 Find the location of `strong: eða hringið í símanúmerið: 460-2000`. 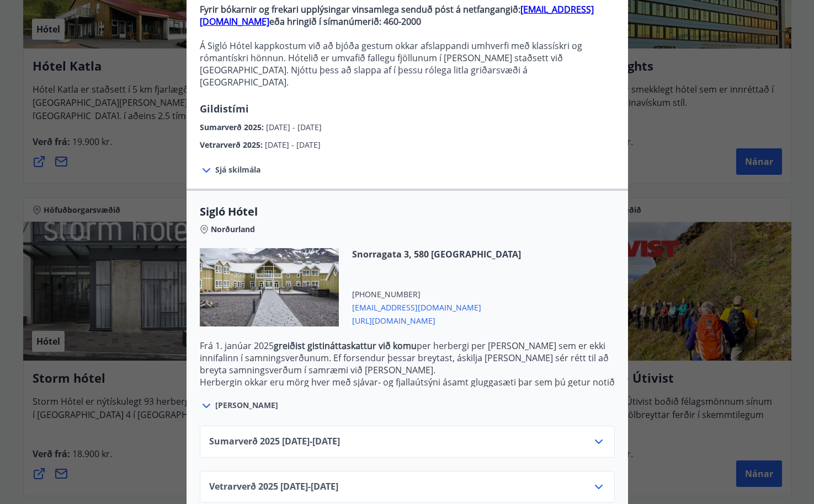

strong: eða hringið í símanúmerið: 460-2000 is located at coordinates (345, 22).